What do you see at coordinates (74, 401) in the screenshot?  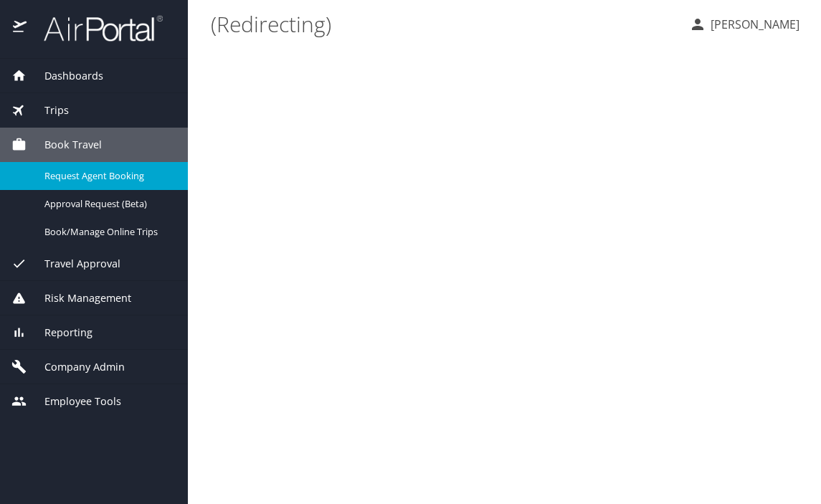 I see `span: Employee Tools` at bounding box center [74, 401].